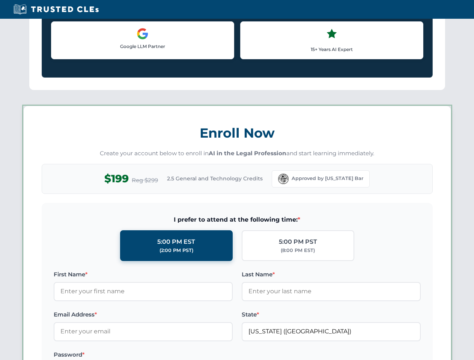  Describe the element at coordinates (176, 251) in the screenshot. I see `div: (2:00 PM PST)` at that location.